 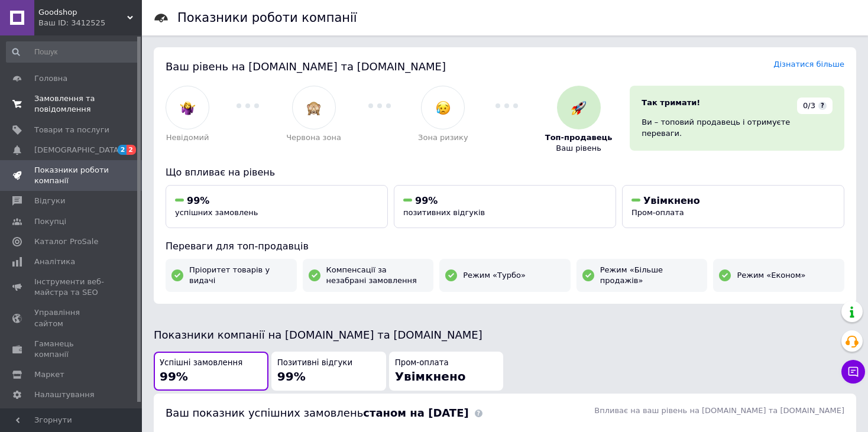 I want to click on button: УвімкненоПром-оплата, so click(x=733, y=206).